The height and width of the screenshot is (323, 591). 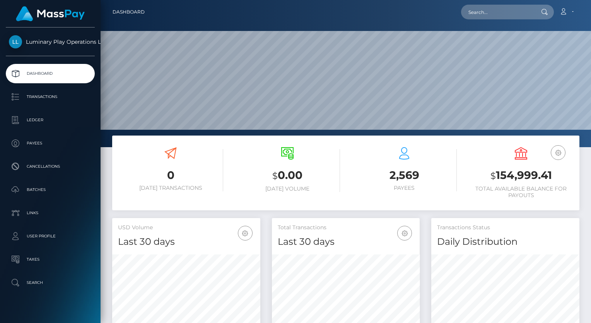 What do you see at coordinates (171, 175) in the screenshot?
I see `h3: 0` at bounding box center [171, 175].